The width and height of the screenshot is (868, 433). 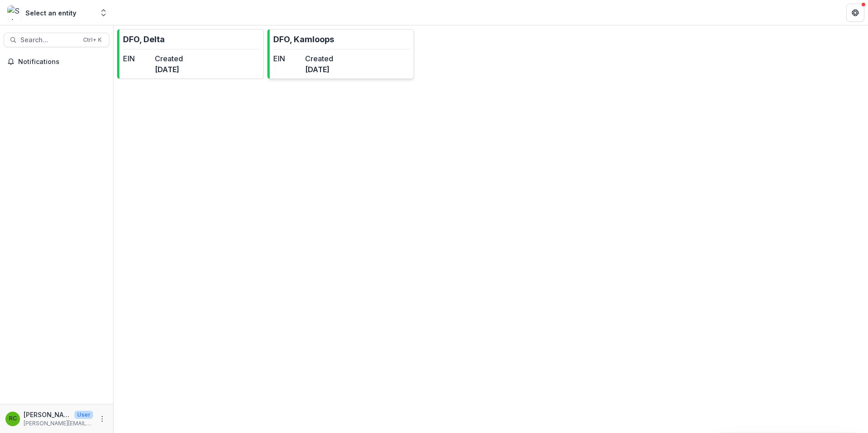 I want to click on p: User, so click(x=83, y=415).